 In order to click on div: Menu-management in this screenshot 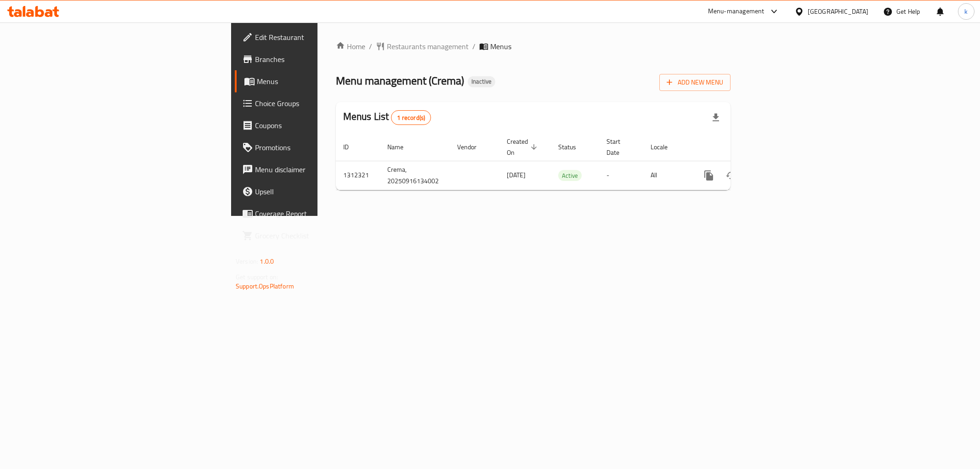, I will do `click(736, 11)`.